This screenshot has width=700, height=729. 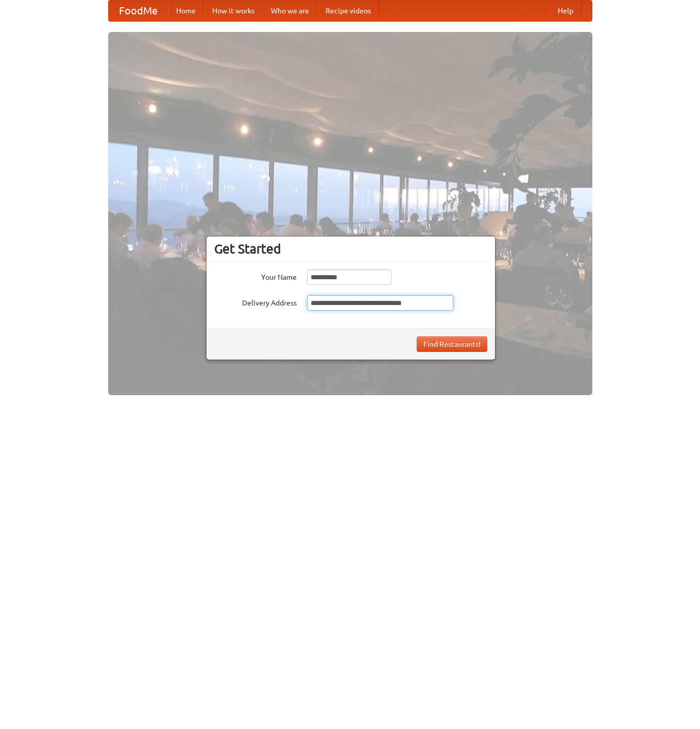 I want to click on a: FoodMe, so click(x=138, y=10).